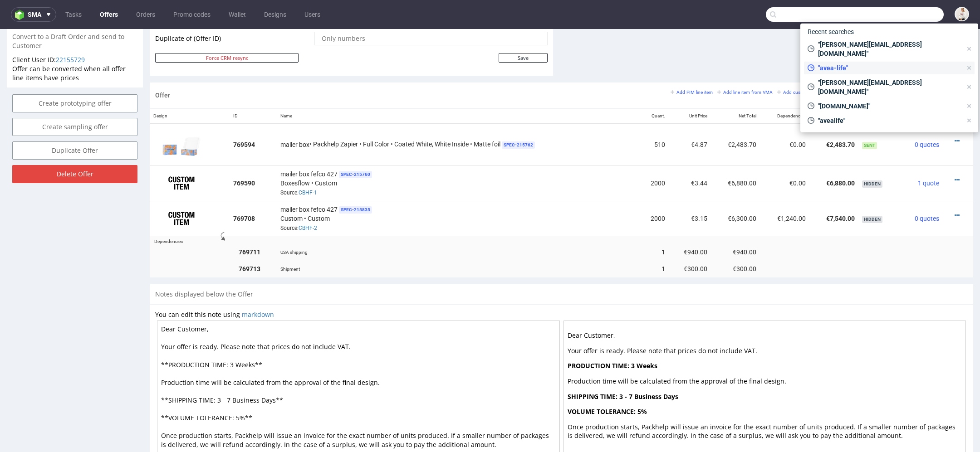 Image resolution: width=980 pixels, height=452 pixels. What do you see at coordinates (690, 190) in the screenshot?
I see `td: €3.15` at bounding box center [690, 190].